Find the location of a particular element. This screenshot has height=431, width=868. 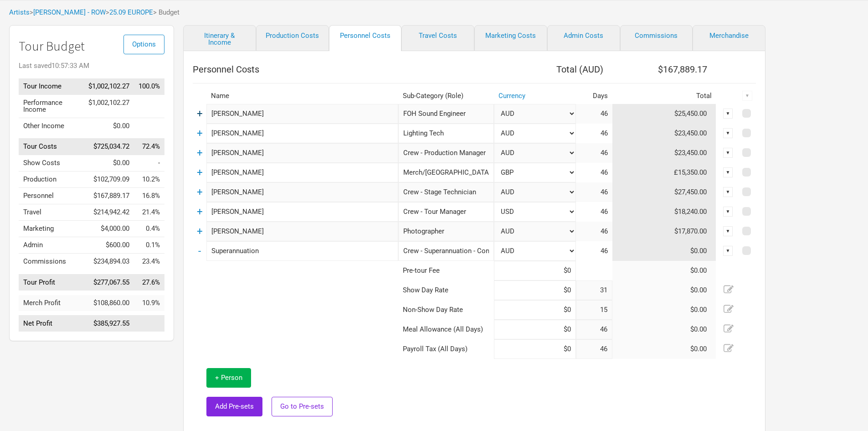

th: Sub-Category (Role) is located at coordinates (446, 96).